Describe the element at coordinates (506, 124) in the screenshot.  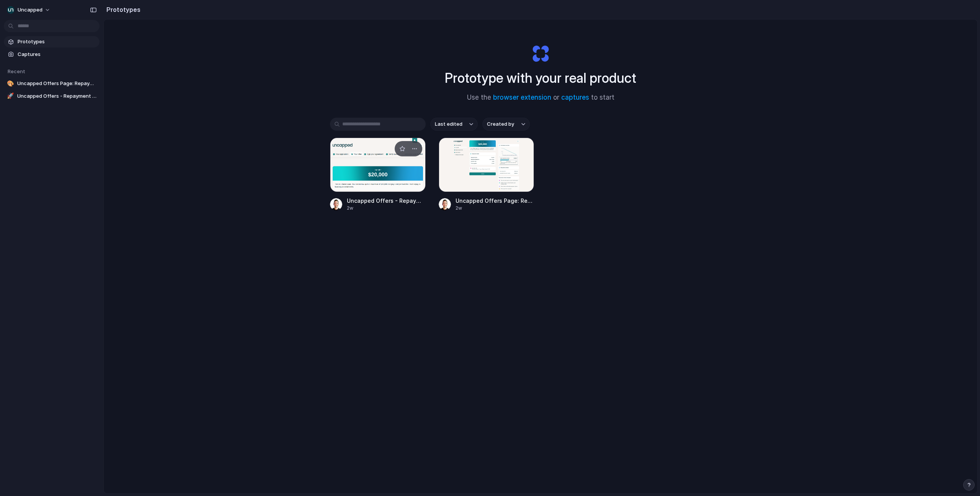
I see `button: Created by` at that location.